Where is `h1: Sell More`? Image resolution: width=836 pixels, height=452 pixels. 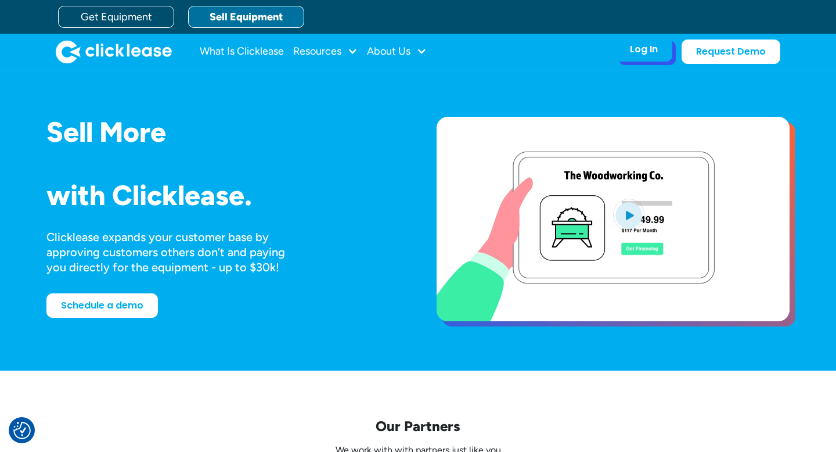 h1: Sell More is located at coordinates (223, 132).